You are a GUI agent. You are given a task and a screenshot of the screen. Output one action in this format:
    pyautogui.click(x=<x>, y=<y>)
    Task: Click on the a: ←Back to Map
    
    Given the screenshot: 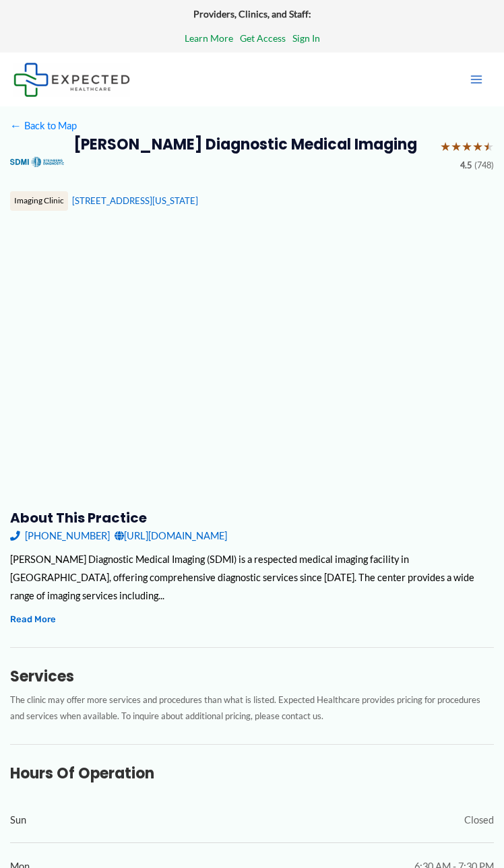 What is the action you would take?
    pyautogui.click(x=43, y=125)
    